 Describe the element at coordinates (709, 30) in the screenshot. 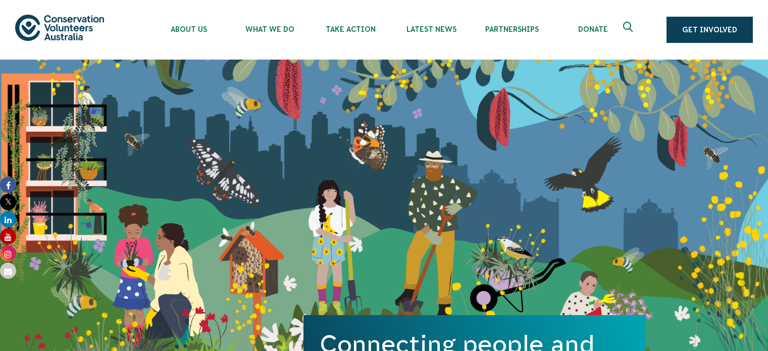

I see `a: Get Involved` at that location.